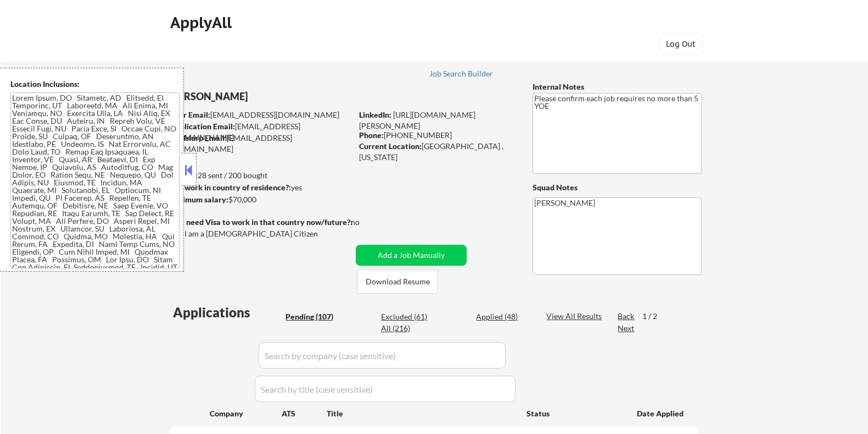 The image size is (868, 434). I want to click on strong: Current Location:, so click(390, 146).